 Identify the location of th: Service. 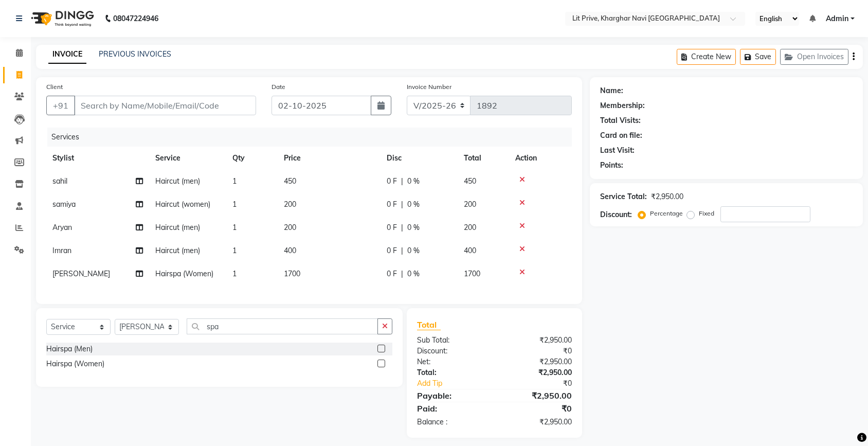
(188, 158).